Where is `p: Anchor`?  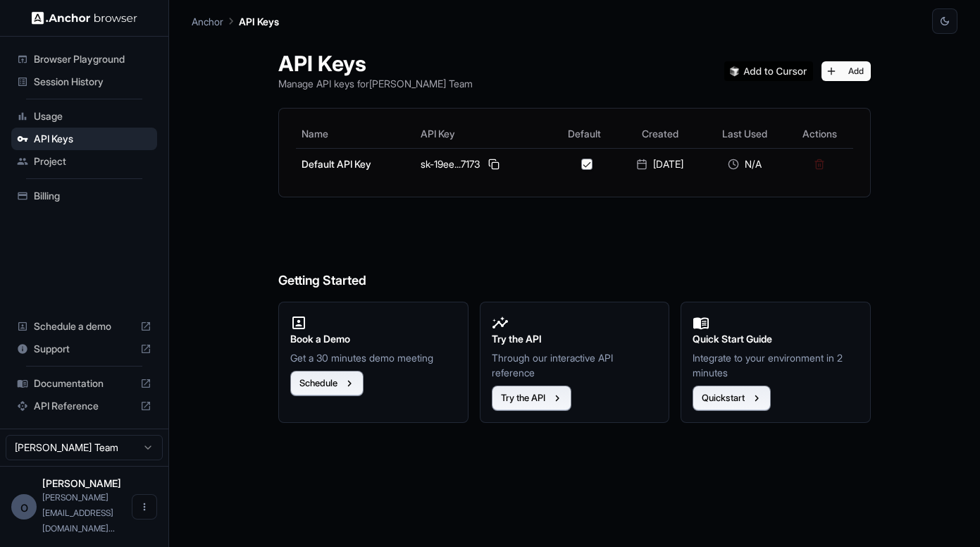
p: Anchor is located at coordinates (207, 22).